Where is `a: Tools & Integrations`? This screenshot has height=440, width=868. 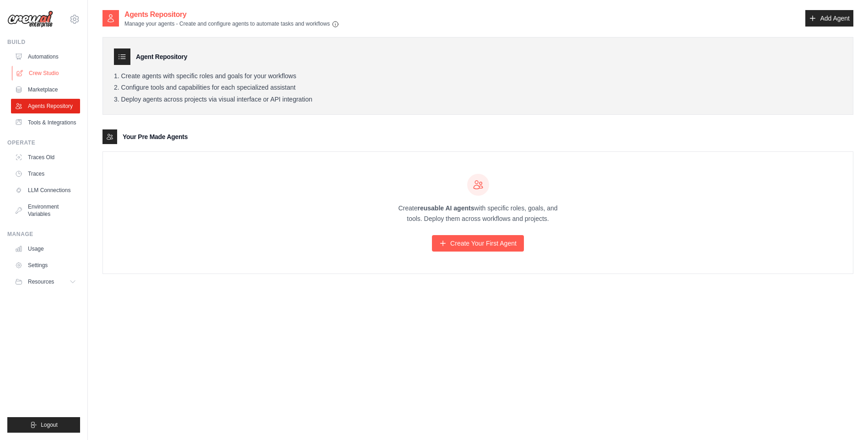
a: Tools & Integrations is located at coordinates (45, 123).